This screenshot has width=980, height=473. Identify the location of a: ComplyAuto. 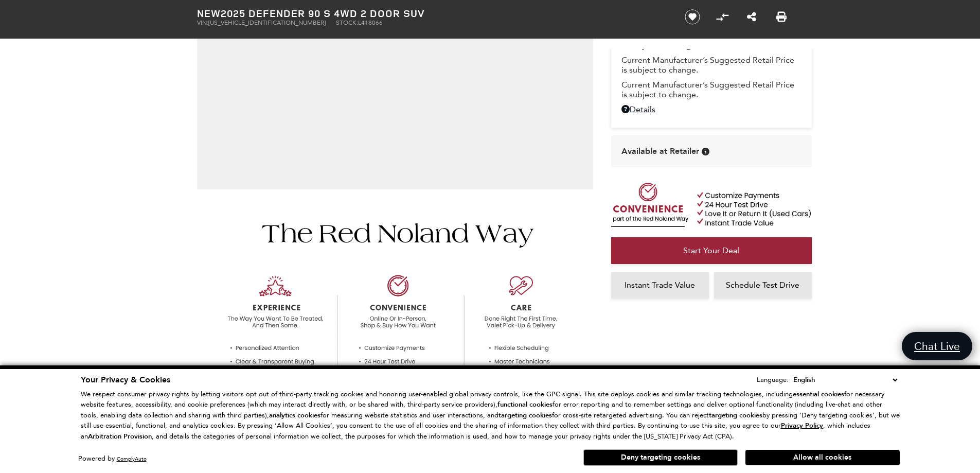
(132, 459).